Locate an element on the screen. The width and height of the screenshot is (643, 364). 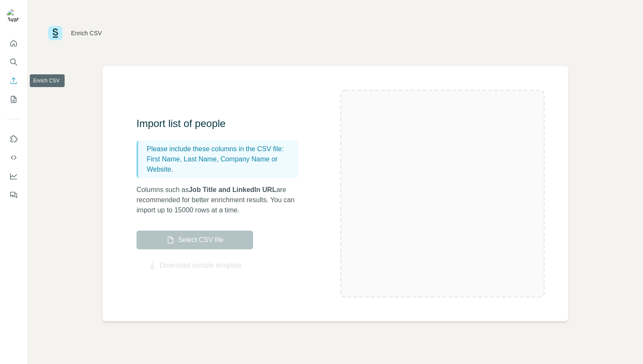
button: Use Surfe API is located at coordinates (13, 157).